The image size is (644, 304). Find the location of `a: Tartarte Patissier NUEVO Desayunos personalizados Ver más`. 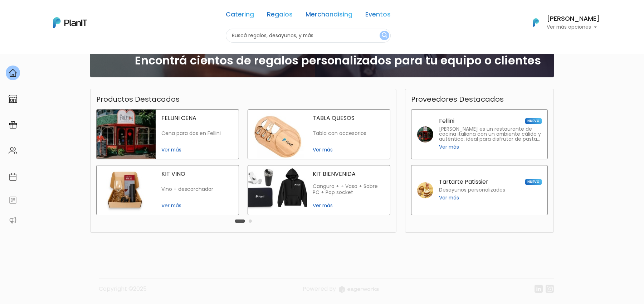

a: Tartarte Patissier NUEVO Desayunos personalizados Ver más is located at coordinates (479, 190).